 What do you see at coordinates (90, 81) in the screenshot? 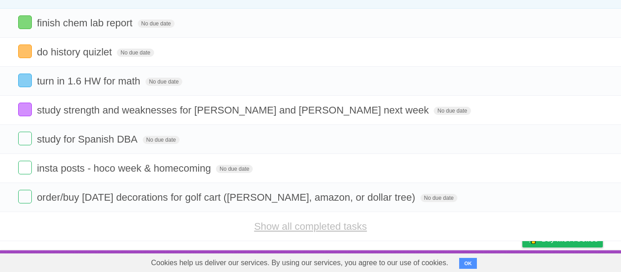
I see `span: turn in 1.6 HW for math` at bounding box center [90, 81].